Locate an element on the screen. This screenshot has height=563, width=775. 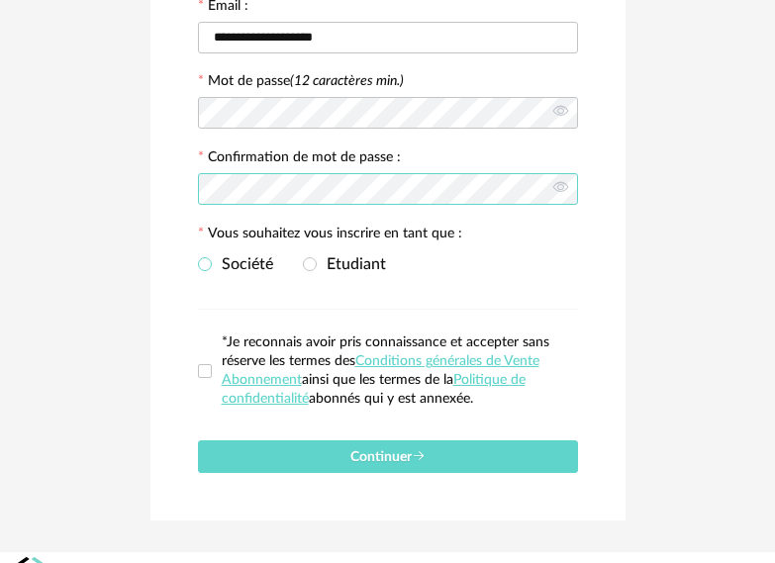
a: Conditions générales de Vente Abonnement is located at coordinates (380, 370).